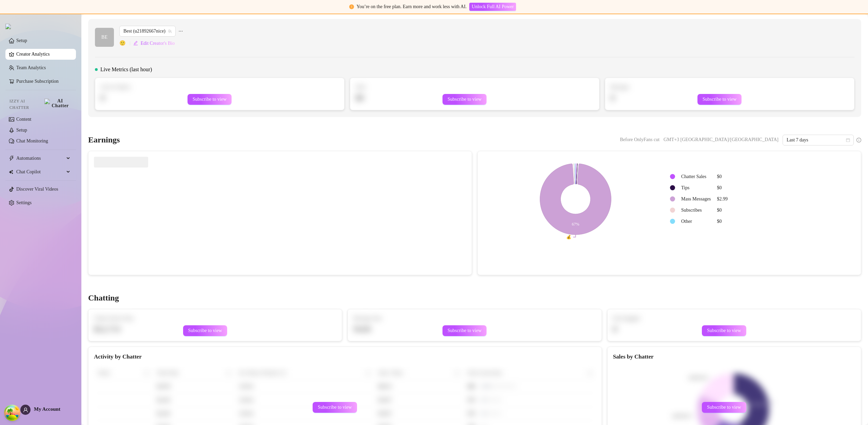 The height and width of the screenshot is (425, 868). Describe the element at coordinates (136, 43) in the screenshot. I see `span: edit` at that location.